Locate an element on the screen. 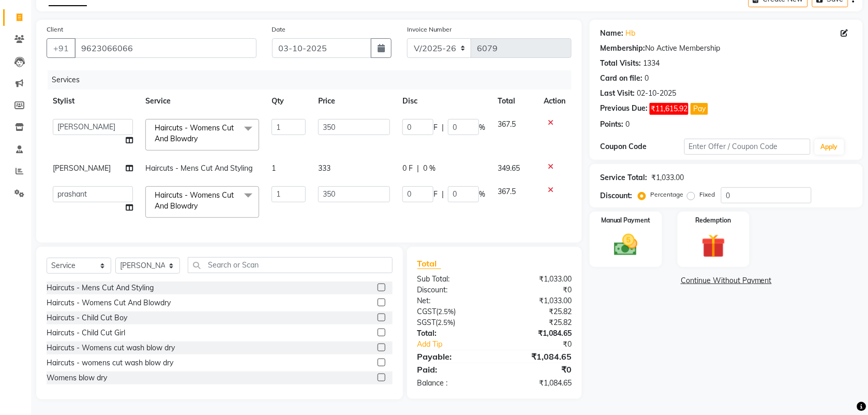  span: Total is located at coordinates (429, 264).